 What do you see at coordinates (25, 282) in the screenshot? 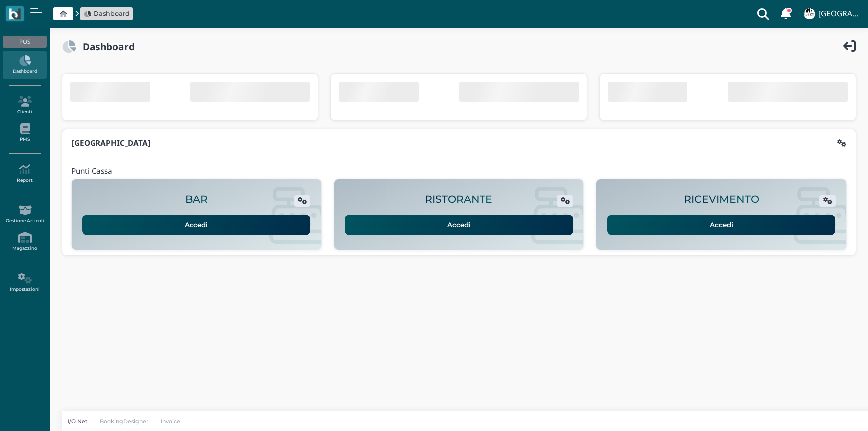
I see `a: Impostazioni` at bounding box center [25, 282].